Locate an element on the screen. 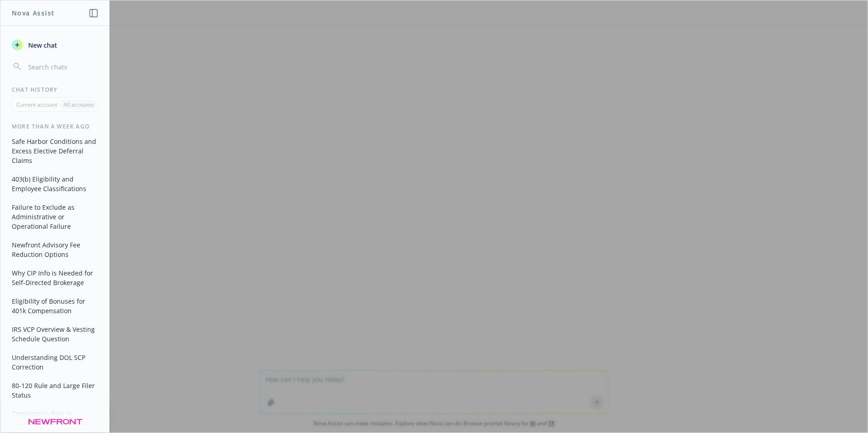  button: Newfront Advisory Fee Reduction Options is located at coordinates (55, 250).